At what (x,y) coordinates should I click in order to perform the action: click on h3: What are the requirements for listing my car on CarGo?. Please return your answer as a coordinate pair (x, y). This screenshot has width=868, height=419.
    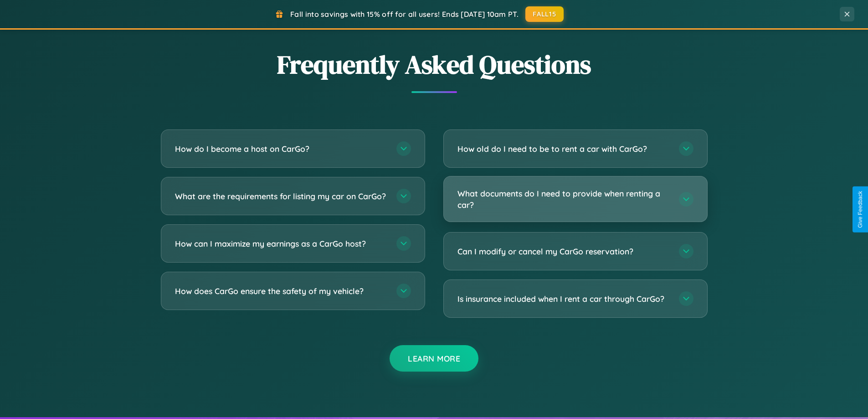
    Looking at the image, I should click on (281, 196).